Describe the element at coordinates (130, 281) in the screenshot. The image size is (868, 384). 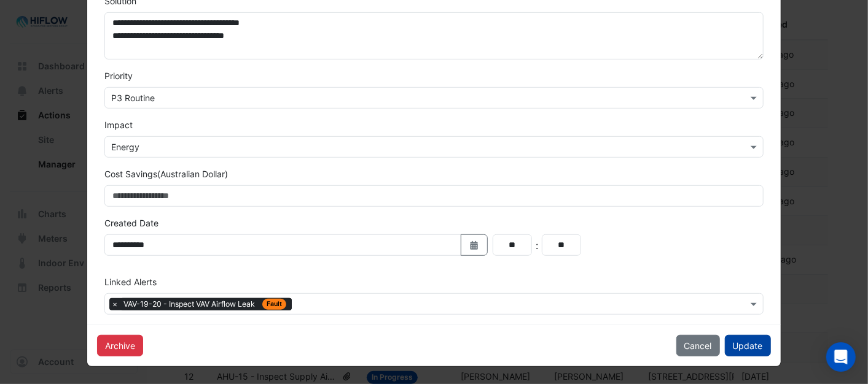
I see `label: Linked Alerts` at that location.